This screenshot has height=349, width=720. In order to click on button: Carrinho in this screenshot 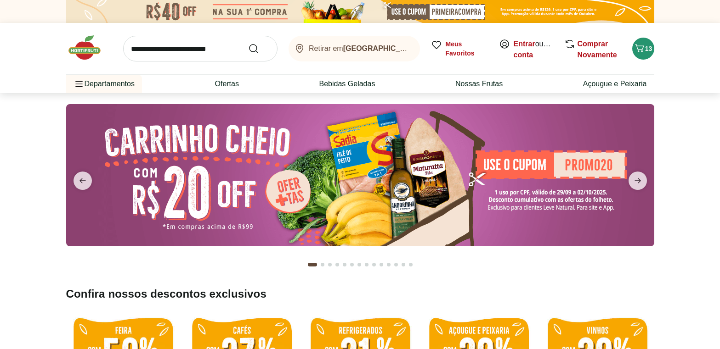, I will do `click(643, 49)`.